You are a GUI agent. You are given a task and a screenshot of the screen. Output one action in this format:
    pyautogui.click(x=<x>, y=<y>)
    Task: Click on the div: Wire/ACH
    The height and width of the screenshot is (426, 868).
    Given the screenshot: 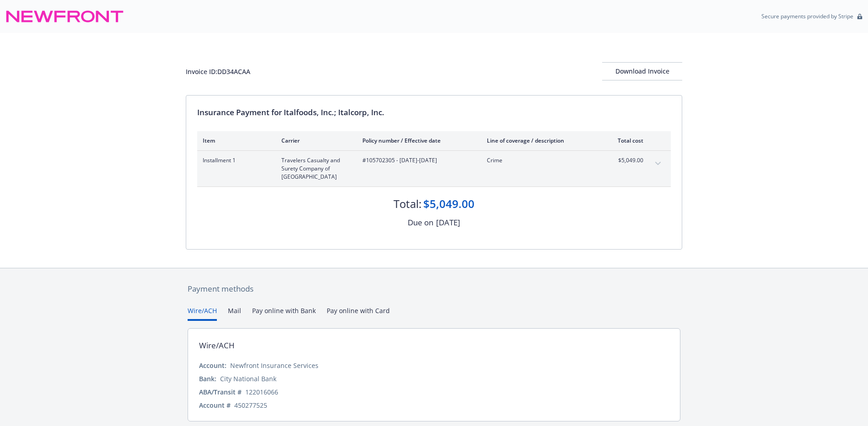 What is the action you would take?
    pyautogui.click(x=217, y=346)
    